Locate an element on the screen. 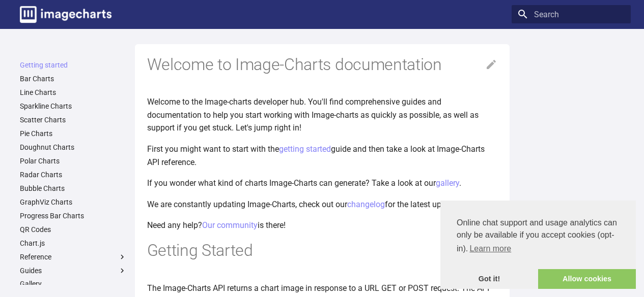 This screenshot has height=297, width=644. a: Radar Charts is located at coordinates (74, 175).